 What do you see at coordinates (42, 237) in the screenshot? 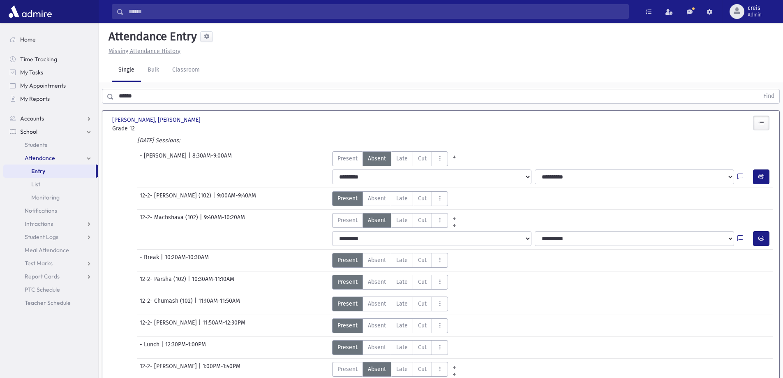
I see `span: Student Logs` at bounding box center [42, 237].